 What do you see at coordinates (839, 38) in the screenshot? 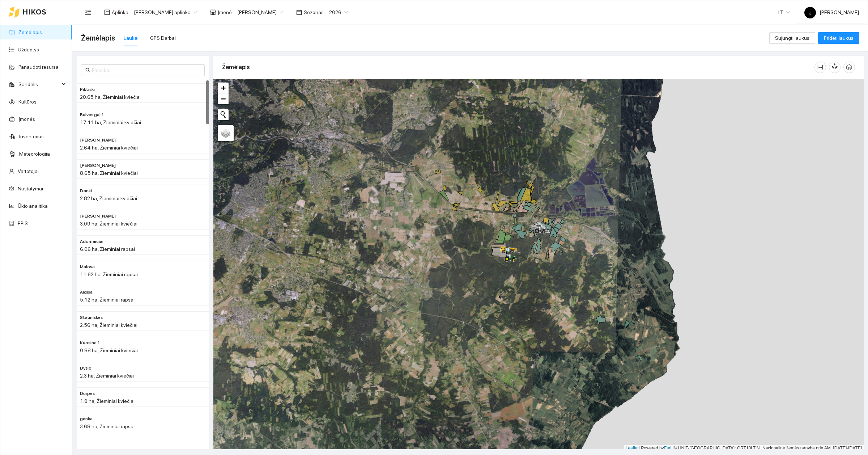
I see `button: Pridėti laukus` at bounding box center [839, 38].